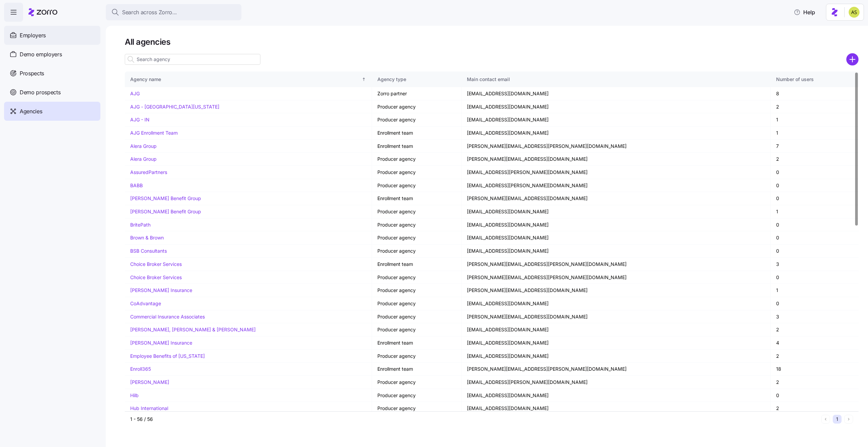 Image resolution: width=868 pixels, height=447 pixels. What do you see at coordinates (804, 12) in the screenshot?
I see `button: Help` at bounding box center [804, 12].